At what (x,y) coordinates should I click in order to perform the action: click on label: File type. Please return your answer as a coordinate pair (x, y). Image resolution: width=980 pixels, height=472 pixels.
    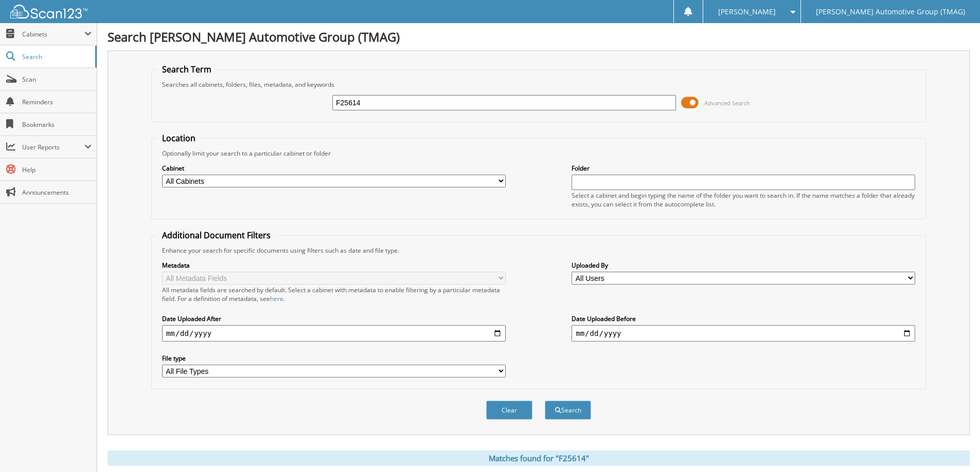
    Looking at the image, I should click on (334, 358).